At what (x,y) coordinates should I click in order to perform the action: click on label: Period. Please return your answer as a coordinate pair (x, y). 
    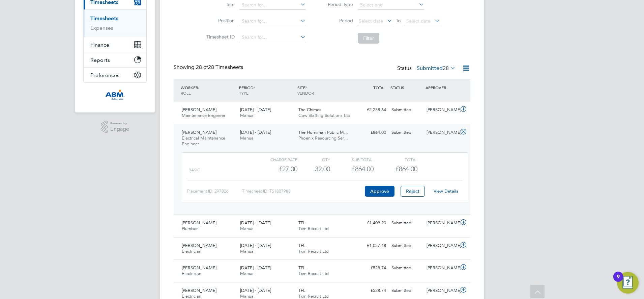
    Looking at the image, I should click on (338, 21).